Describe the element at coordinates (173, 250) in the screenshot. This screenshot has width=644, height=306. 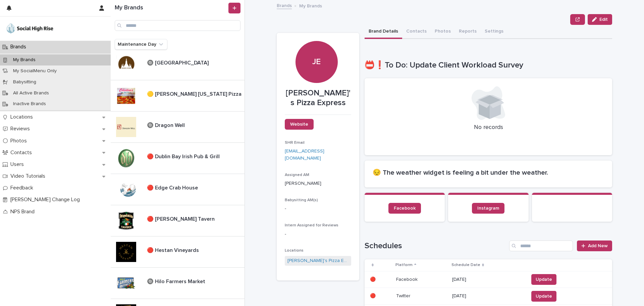
I see `p: 🔴 Hestan Vineyards` at that location.